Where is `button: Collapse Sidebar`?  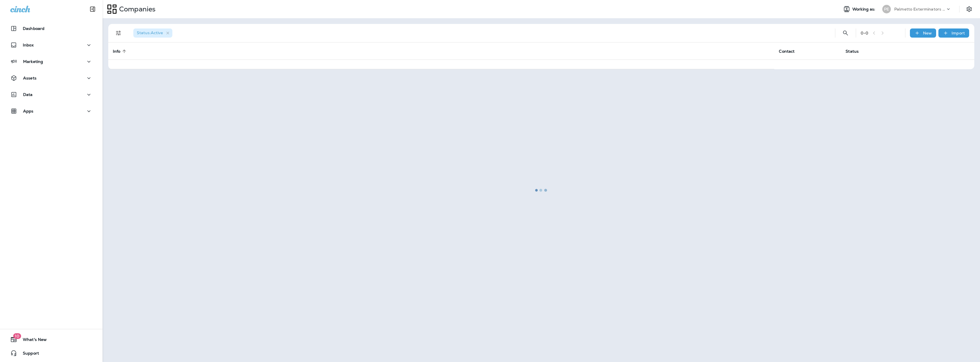 button: Collapse Sidebar is located at coordinates (93, 9).